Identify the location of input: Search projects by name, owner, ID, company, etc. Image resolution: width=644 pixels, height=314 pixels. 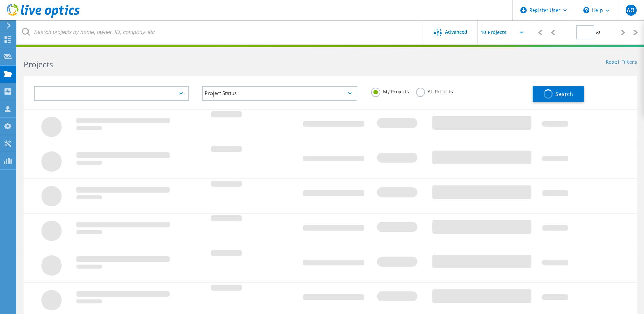
(220, 33).